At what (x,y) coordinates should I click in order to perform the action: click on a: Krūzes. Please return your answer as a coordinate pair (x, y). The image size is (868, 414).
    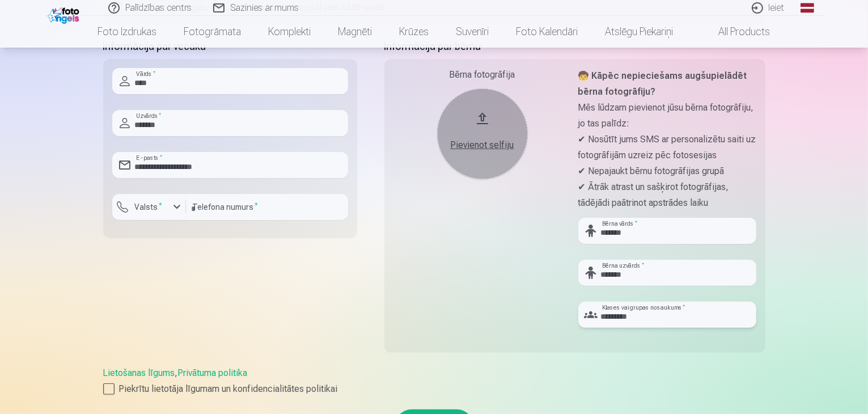
    Looking at the image, I should click on (415, 31).